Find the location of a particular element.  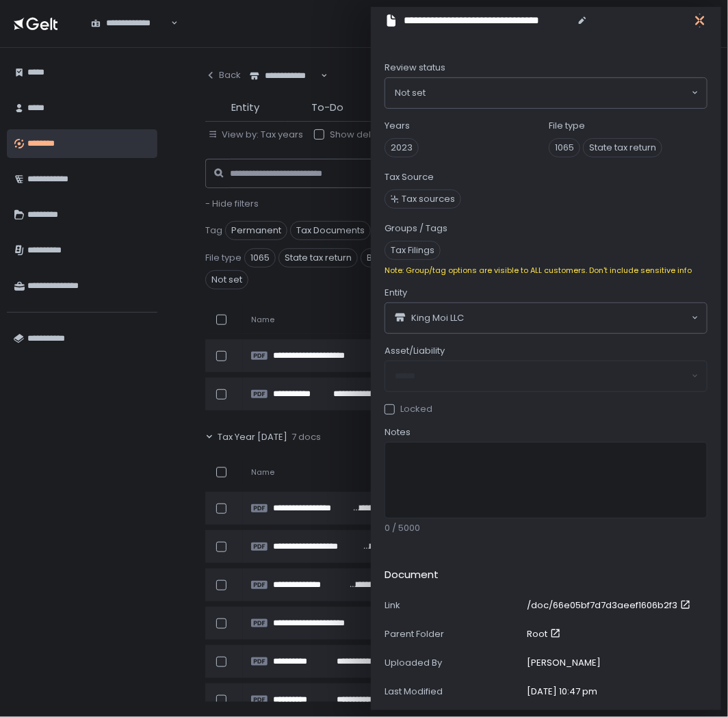

span: Asset/Liability is located at coordinates (415, 351).